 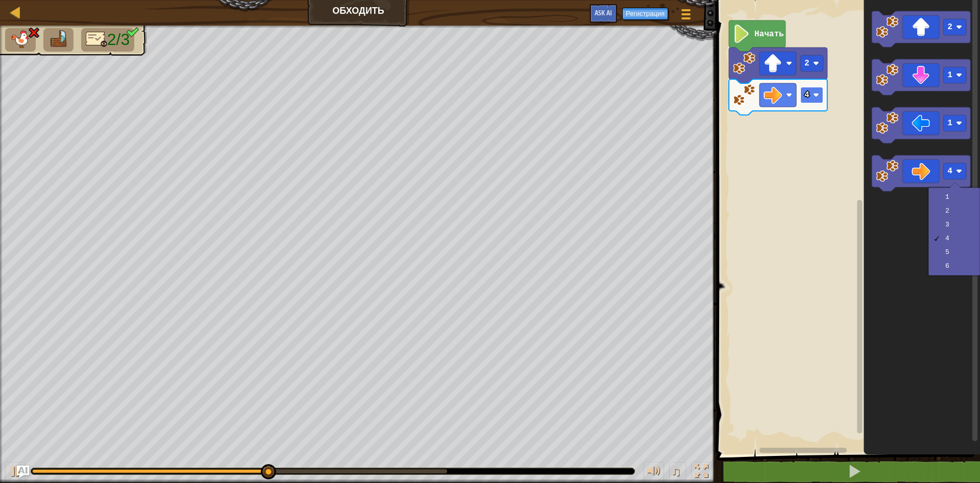 What do you see at coordinates (958, 196) in the screenshot?
I see `div: 1` at bounding box center [958, 196].